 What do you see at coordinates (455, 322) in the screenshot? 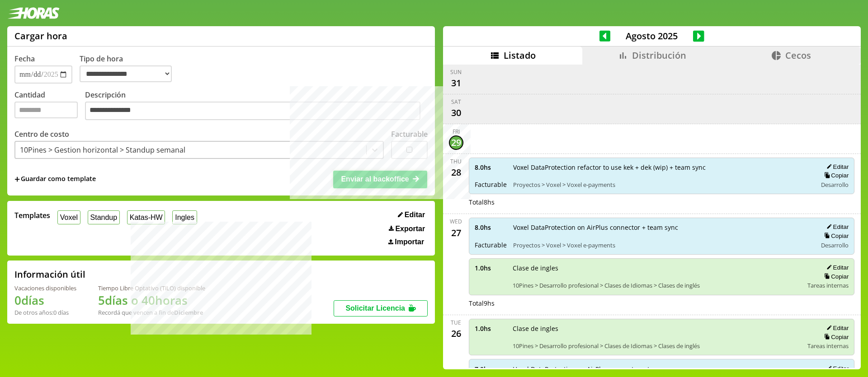
I see `div: Tue` at bounding box center [455, 322].